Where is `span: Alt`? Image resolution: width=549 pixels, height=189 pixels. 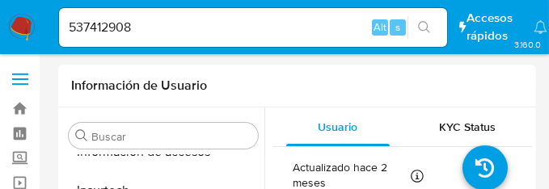
span: Alt is located at coordinates (380, 27).